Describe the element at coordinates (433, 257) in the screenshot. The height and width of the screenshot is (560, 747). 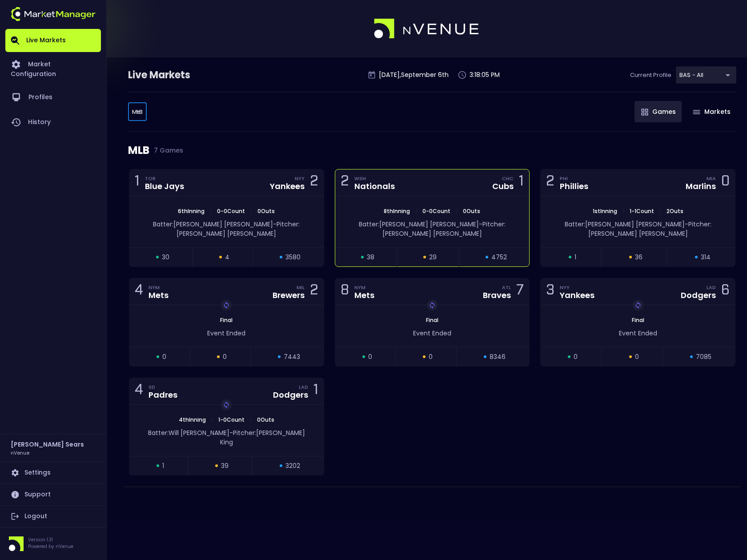
I see `span: 29` at that location.